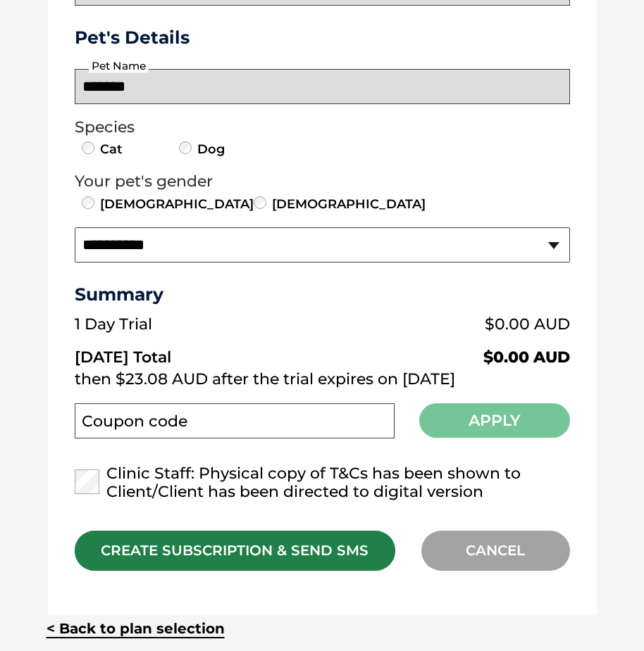 This screenshot has width=644, height=651. I want to click on div: CANCEL, so click(495, 551).